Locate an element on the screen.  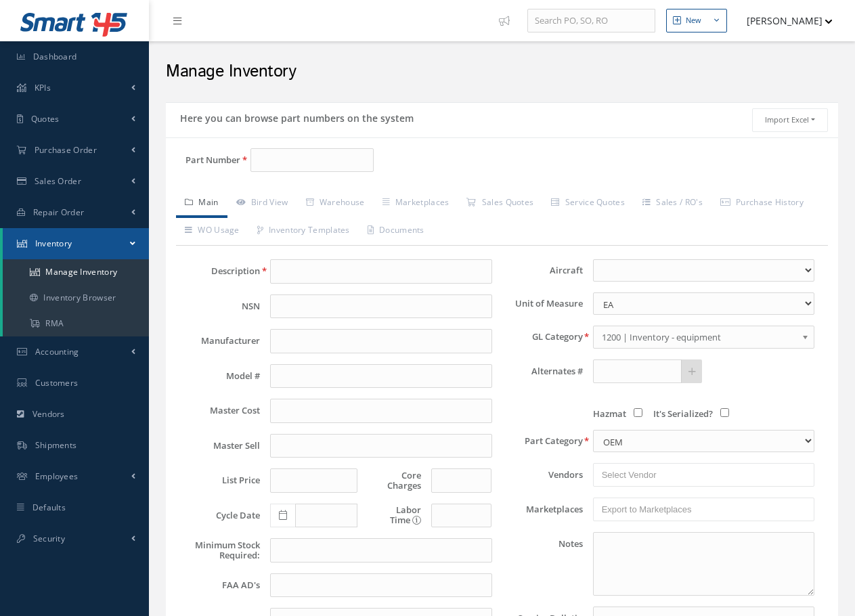
a: Warehouse is located at coordinates (335, 204).